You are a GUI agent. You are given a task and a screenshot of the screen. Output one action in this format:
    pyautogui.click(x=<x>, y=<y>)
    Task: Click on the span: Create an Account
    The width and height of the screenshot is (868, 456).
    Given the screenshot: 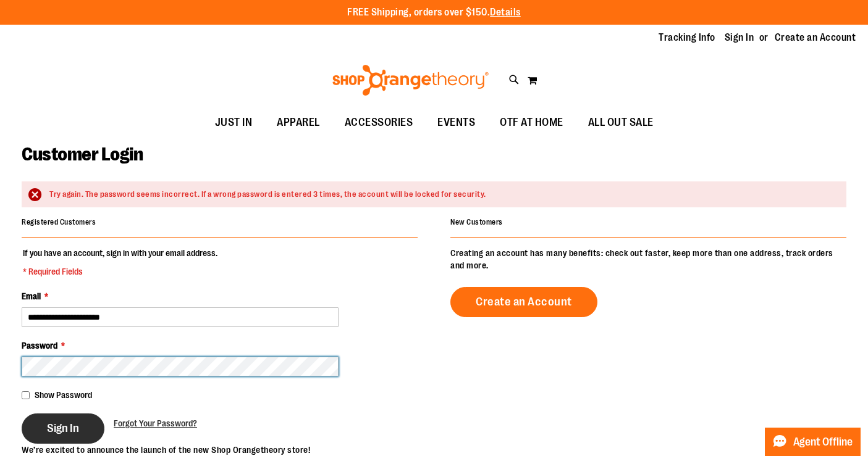 What is the action you would take?
    pyautogui.click(x=524, y=302)
    